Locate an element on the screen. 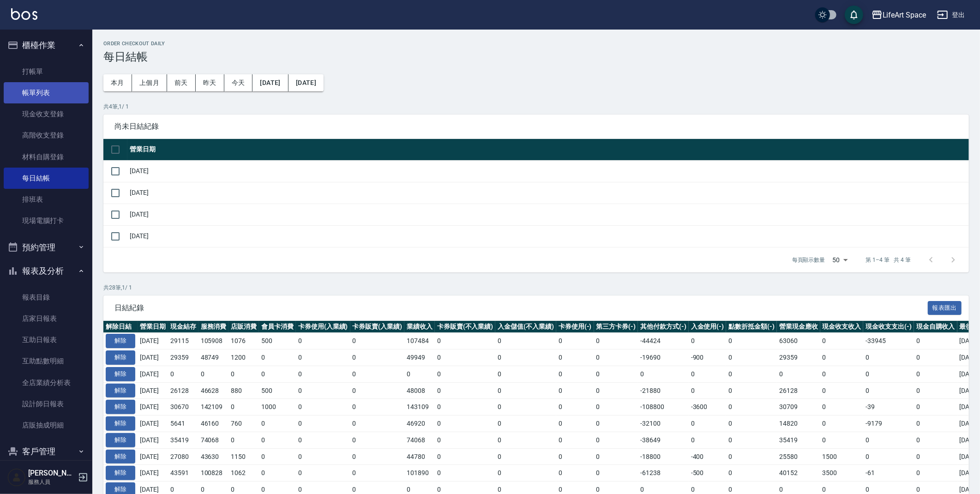 The height and width of the screenshot is (494, 980). td: -900 is located at coordinates (708, 357).